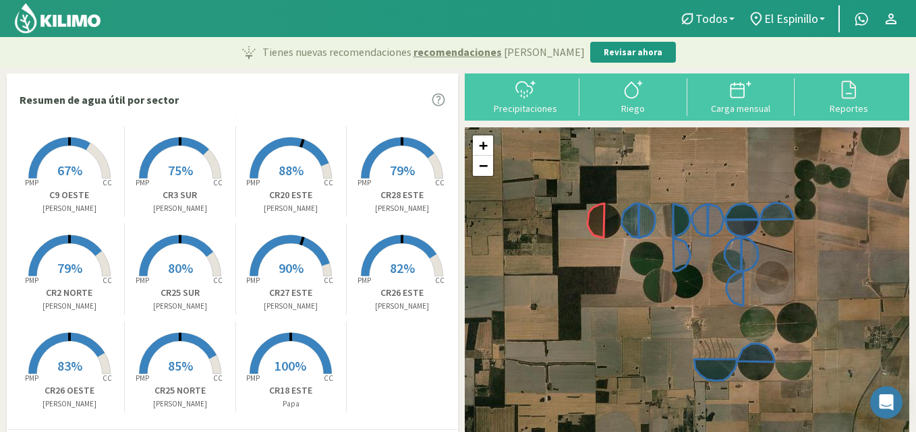 The height and width of the screenshot is (432, 916). Describe the element at coordinates (791, 18) in the screenshot. I see `span: El Espinillo` at that location.